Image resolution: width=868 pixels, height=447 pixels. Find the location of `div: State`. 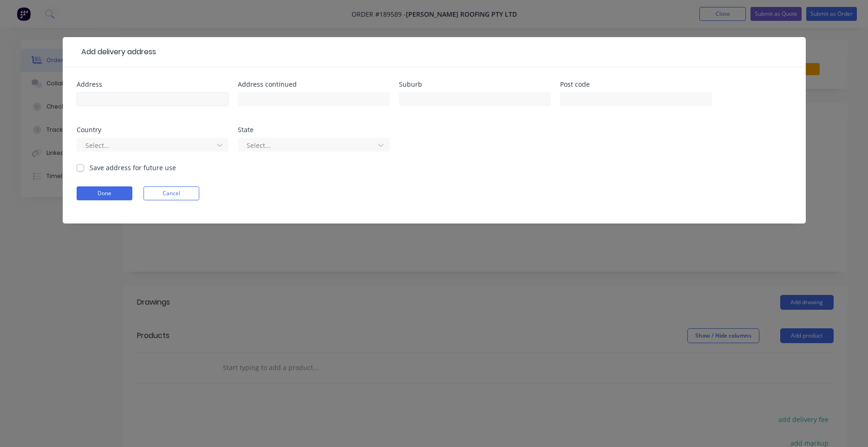

div: State is located at coordinates (314, 130).